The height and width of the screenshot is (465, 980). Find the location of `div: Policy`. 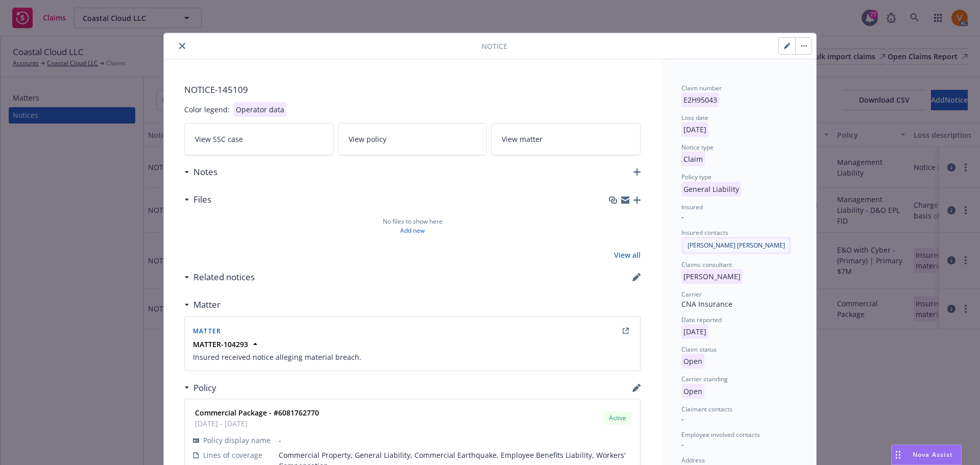

div: Policy is located at coordinates (200, 388).